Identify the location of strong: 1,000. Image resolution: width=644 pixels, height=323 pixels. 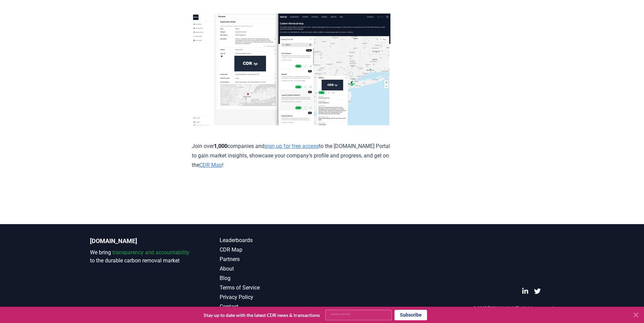
(220, 147).